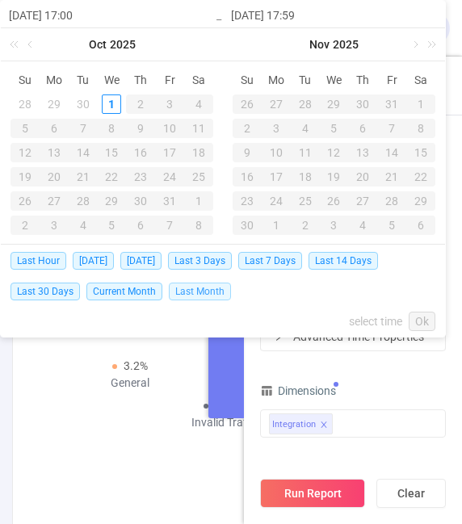 The image size is (462, 524). What do you see at coordinates (112, 153) in the screenshot?
I see `div: 15` at bounding box center [112, 153].